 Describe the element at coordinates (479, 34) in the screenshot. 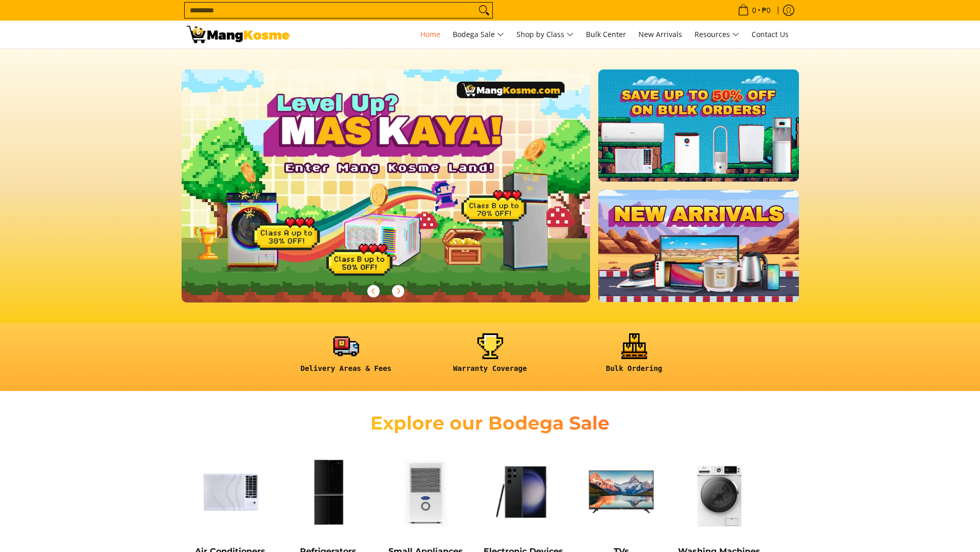

I see `span: Bodega Sale` at that location.